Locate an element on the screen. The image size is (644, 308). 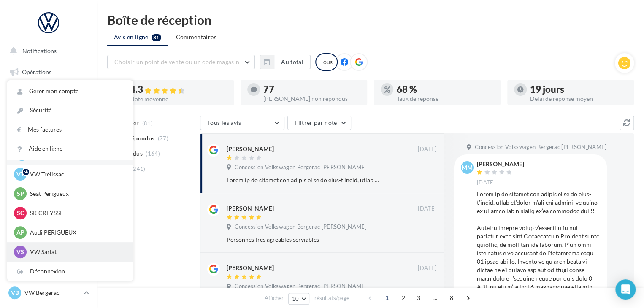
span: AP is located at coordinates (20, 232).